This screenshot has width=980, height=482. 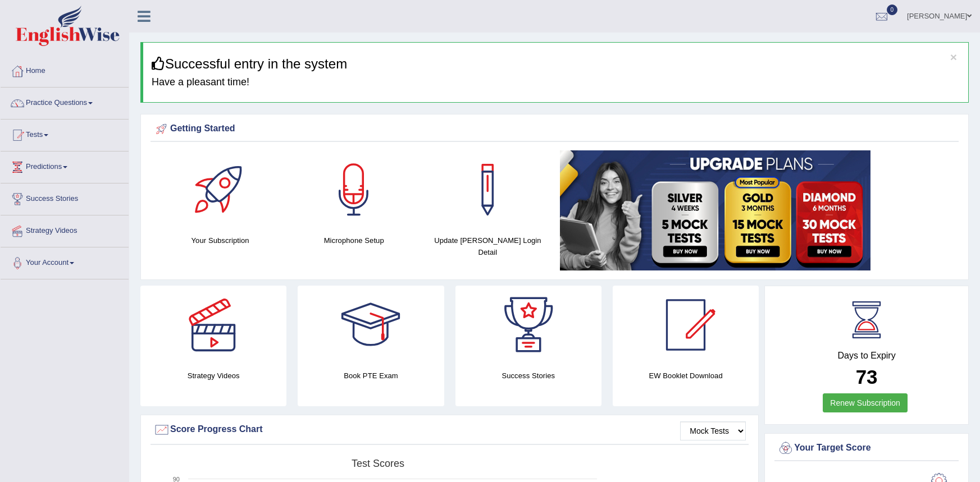 I want to click on a: Practice Questions, so click(x=65, y=102).